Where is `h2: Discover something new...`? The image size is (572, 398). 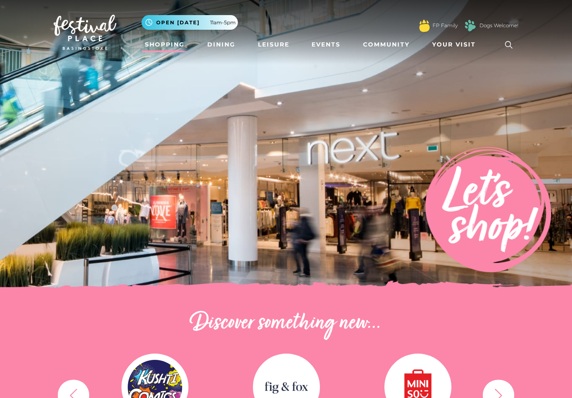
h2: Discover something new... is located at coordinates (286, 323).